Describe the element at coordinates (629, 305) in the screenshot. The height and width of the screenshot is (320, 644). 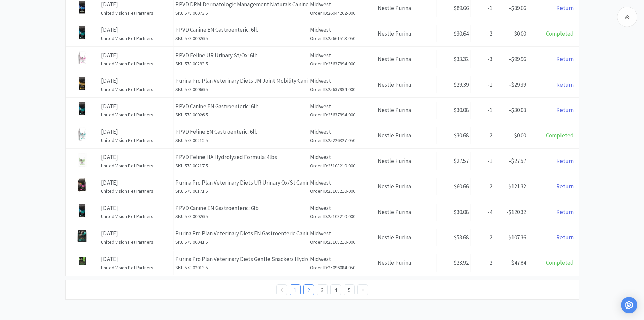
I see `div: Open Intercom Messenger` at that location.